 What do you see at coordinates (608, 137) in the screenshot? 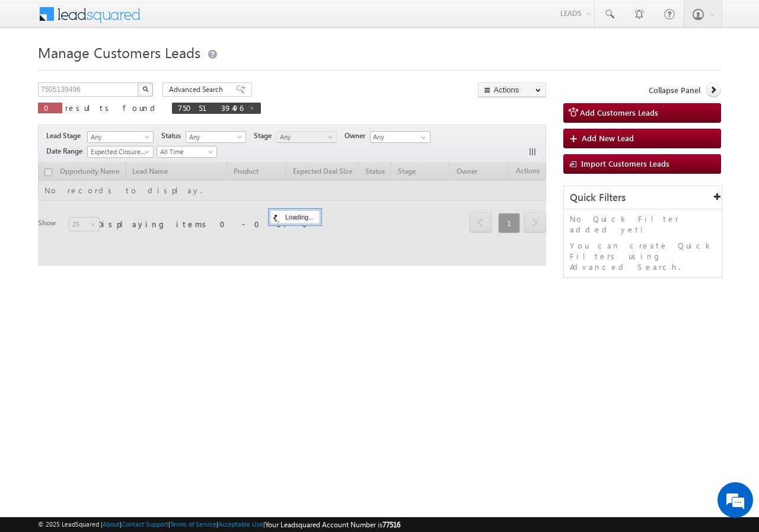
I see `span: Add New Lead` at bounding box center [608, 137].